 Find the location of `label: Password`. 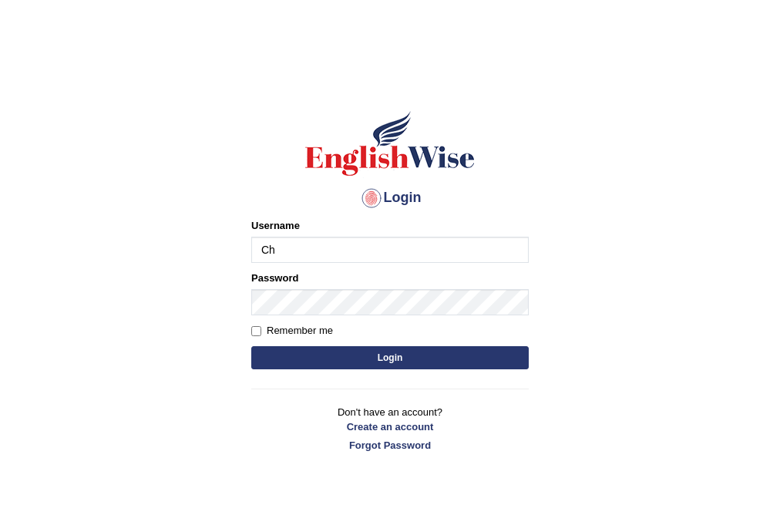

label: Password is located at coordinates (275, 278).